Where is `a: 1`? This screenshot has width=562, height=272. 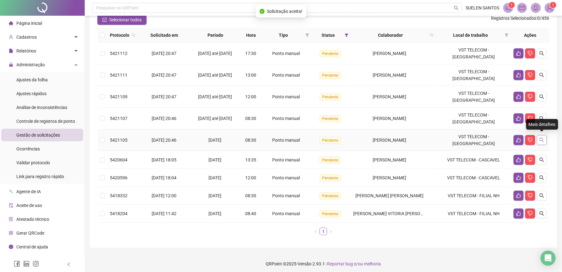
a: 1 is located at coordinates (324, 232).